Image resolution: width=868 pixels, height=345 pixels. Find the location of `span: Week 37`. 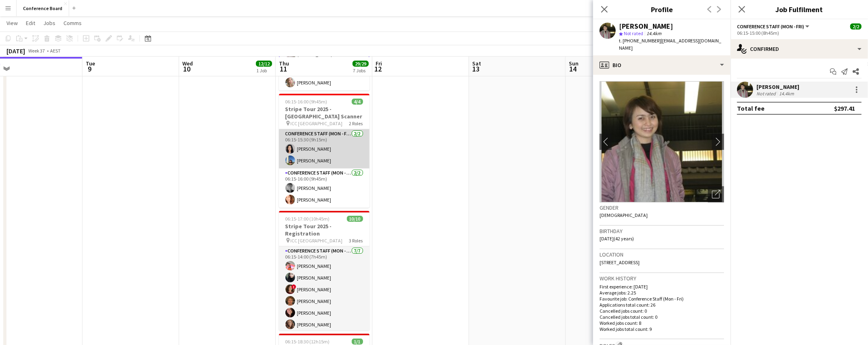

span: Week 37 is located at coordinates (37, 51).